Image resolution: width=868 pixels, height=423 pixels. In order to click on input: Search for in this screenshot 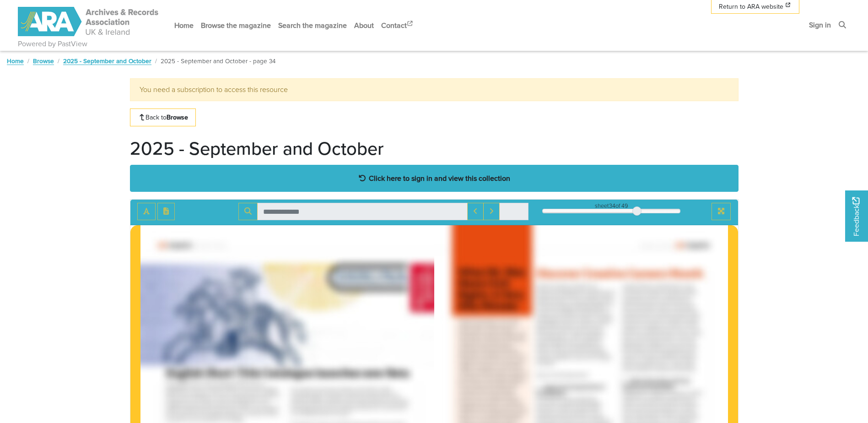, I will do `click(363, 211)`.